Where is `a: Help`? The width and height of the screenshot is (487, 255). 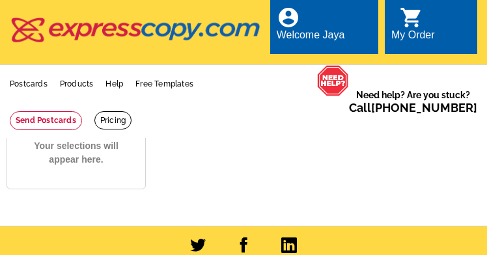 a: Help is located at coordinates (114, 84).